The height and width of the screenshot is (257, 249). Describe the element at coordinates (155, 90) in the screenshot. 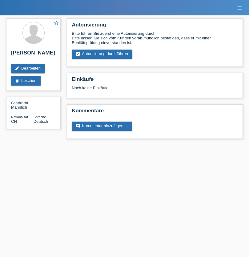

I see `div: Noch keine Einkäufe` at that location.